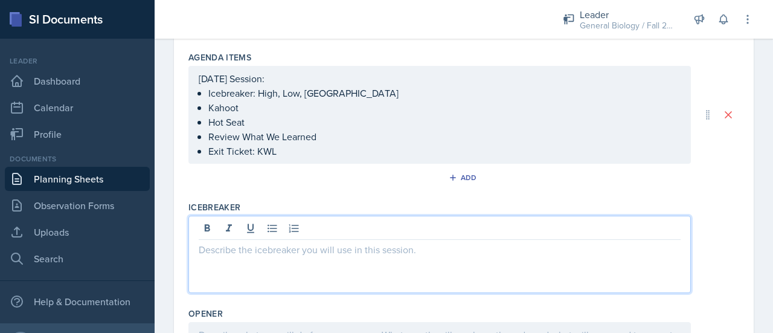  What do you see at coordinates (464, 177) in the screenshot?
I see `button: Add` at bounding box center [464, 177].